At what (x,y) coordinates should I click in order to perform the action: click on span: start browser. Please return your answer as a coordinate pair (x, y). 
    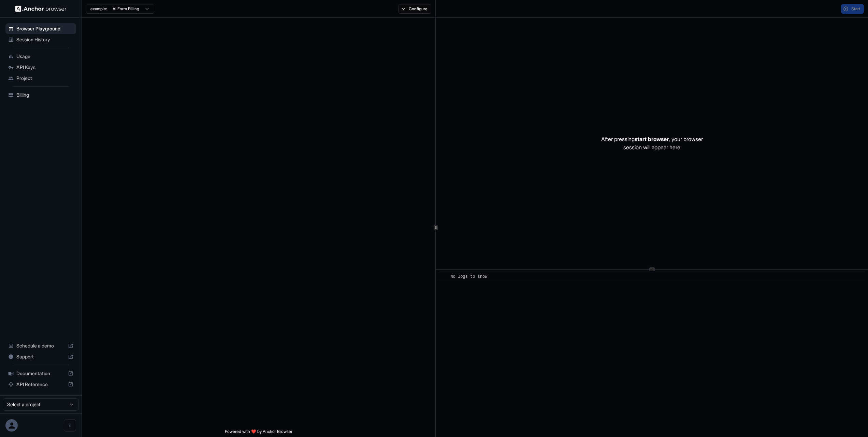
    Looking at the image, I should click on (652, 139).